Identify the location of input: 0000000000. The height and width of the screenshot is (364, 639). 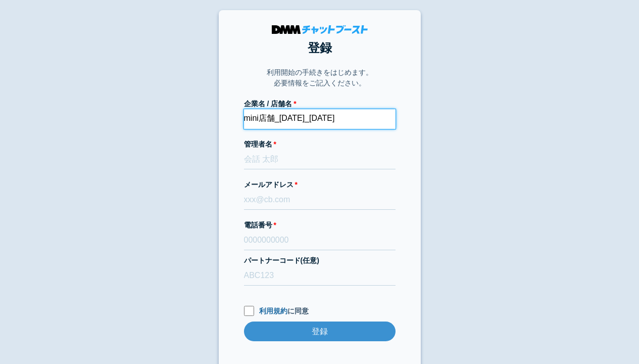
(320, 240).